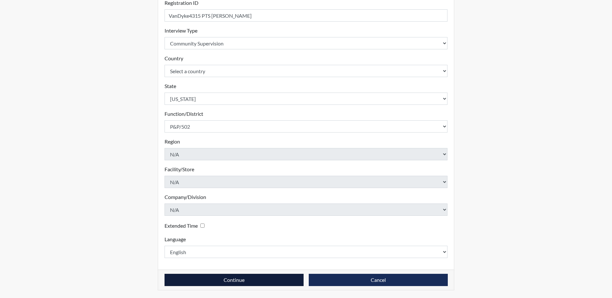  What do you see at coordinates (172, 142) in the screenshot?
I see `label: Region` at bounding box center [172, 142].